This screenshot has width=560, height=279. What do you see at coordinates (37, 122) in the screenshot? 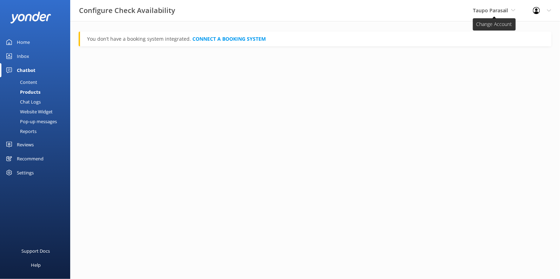
I see `a: Pop-up messages` at bounding box center [37, 122].